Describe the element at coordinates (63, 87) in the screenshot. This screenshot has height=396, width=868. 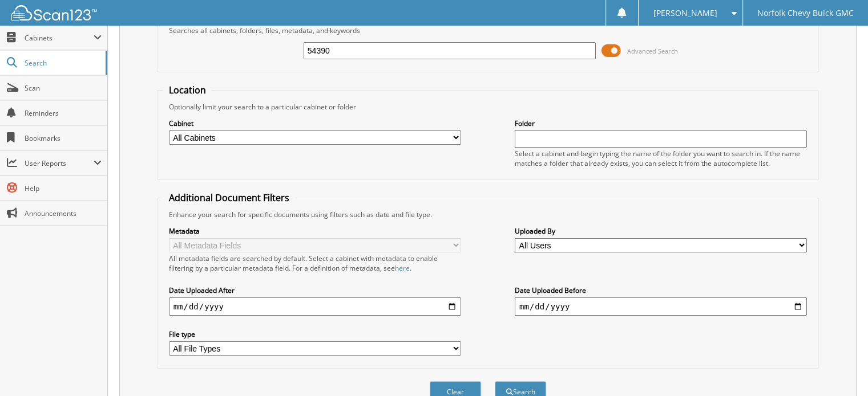
I see `span: Scan` at that location.